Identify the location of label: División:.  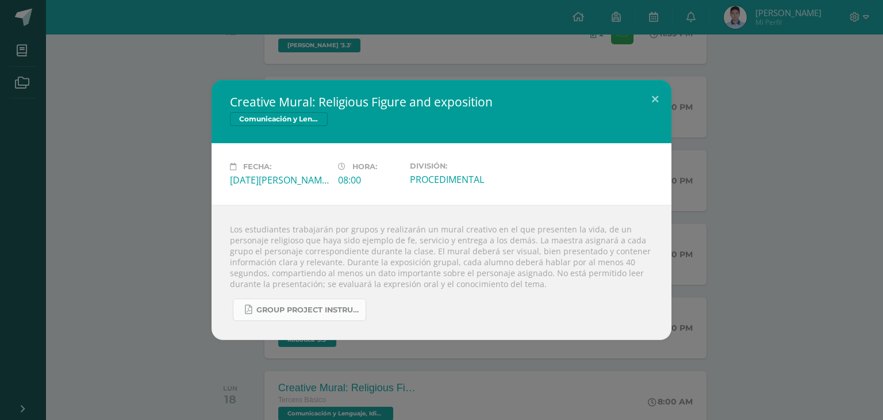
(459, 166).